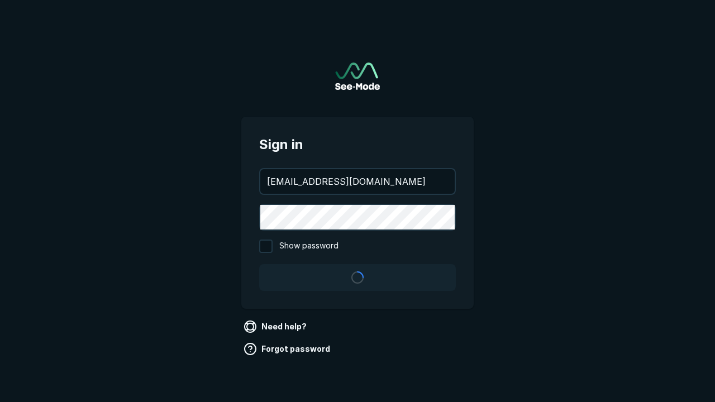 The image size is (715, 402). What do you see at coordinates (357, 145) in the screenshot?
I see `span: Sign in` at bounding box center [357, 145].